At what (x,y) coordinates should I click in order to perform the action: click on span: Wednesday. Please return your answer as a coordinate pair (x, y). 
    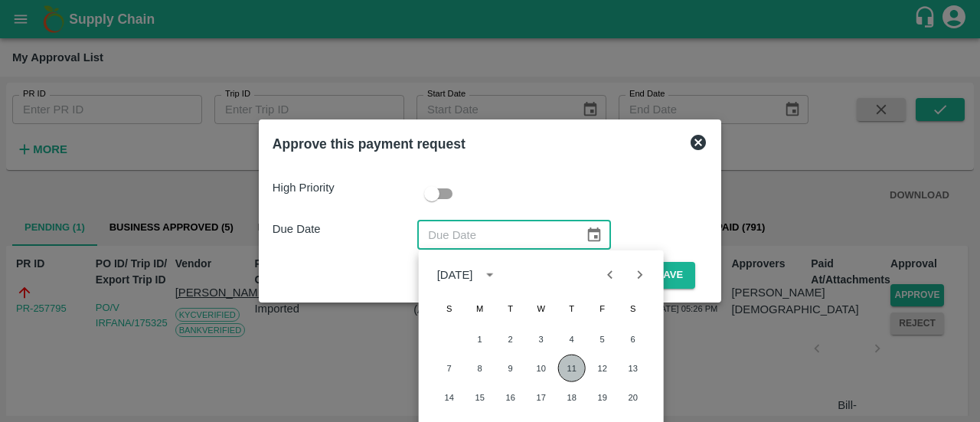
    Looking at the image, I should click on (541, 309).